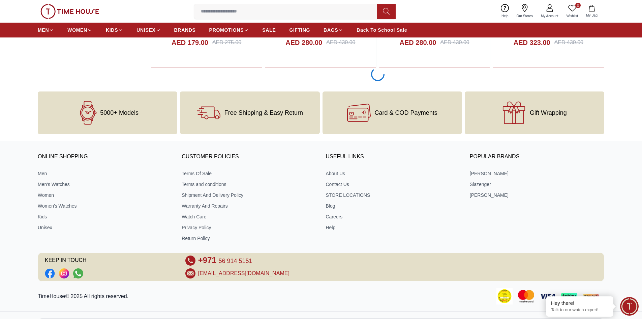  Describe the element at coordinates (249, 238) in the screenshot. I see `a: Return Policy` at that location.